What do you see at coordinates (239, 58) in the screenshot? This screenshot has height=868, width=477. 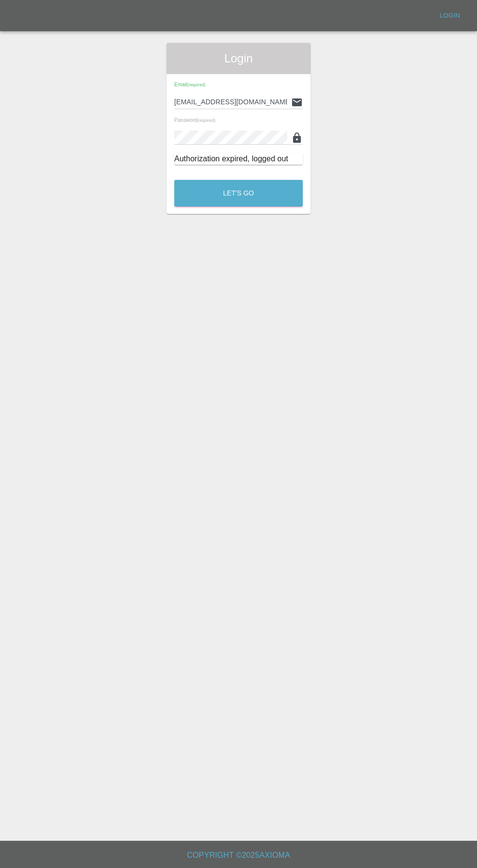 I see `span: Login` at bounding box center [239, 58].